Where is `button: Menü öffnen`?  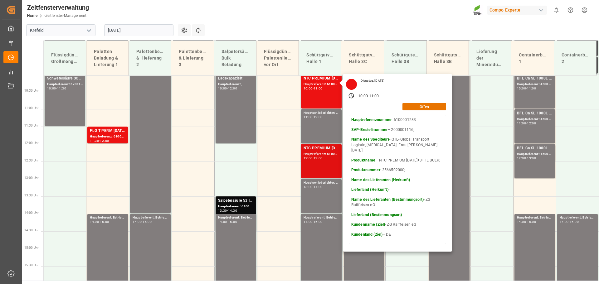
button: Menü öffnen is located at coordinates (89, 30).